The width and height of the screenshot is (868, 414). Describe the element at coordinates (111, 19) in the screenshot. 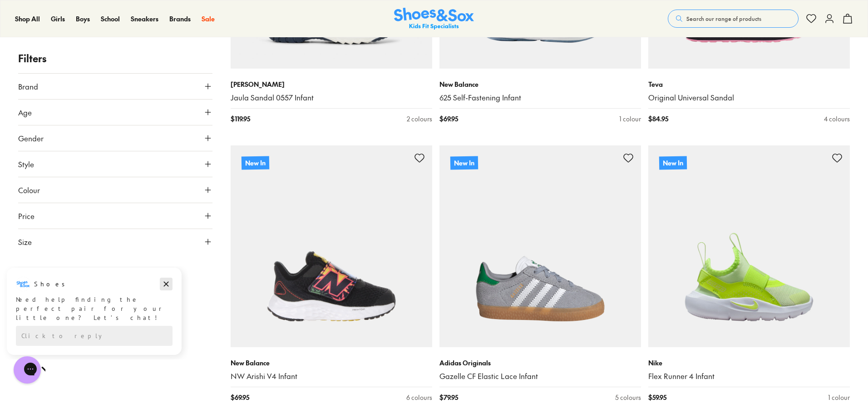

I see `span: School` at that location.